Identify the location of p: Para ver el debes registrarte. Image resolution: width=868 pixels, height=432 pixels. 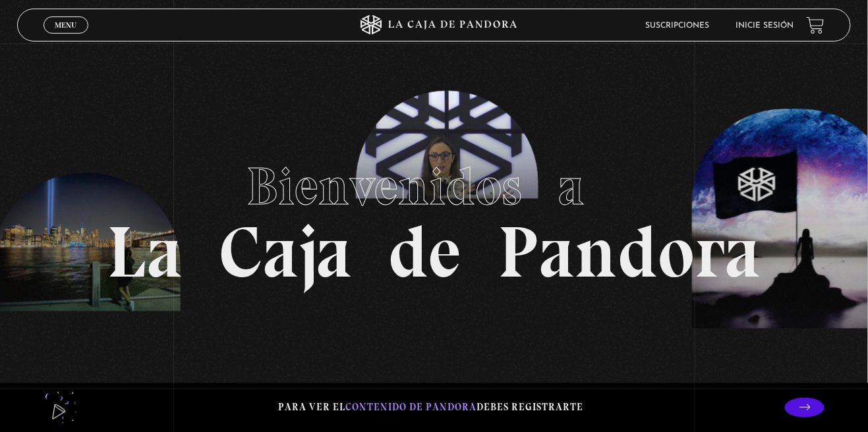
(430, 407).